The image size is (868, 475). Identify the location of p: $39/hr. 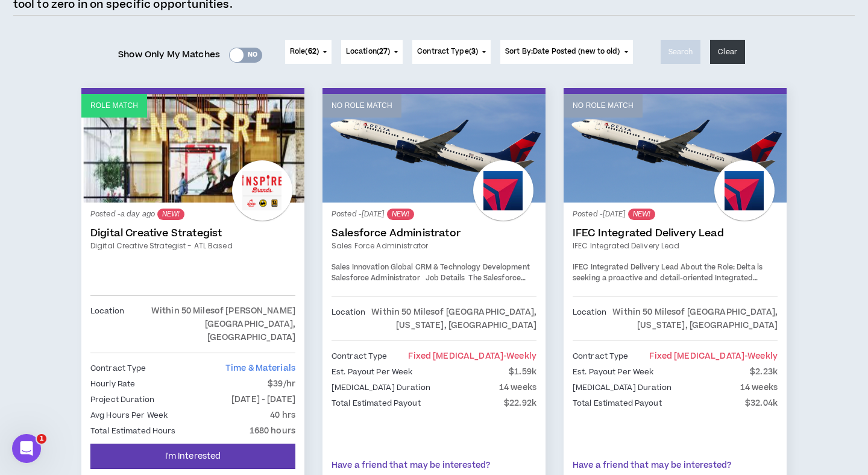
(281, 384).